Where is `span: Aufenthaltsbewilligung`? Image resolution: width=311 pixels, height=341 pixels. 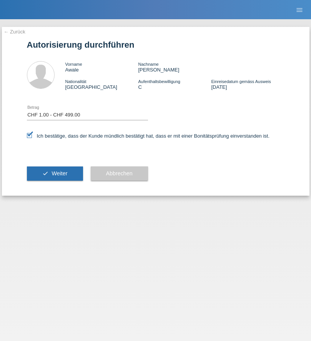
span: Aufenthaltsbewilligung is located at coordinates (159, 82).